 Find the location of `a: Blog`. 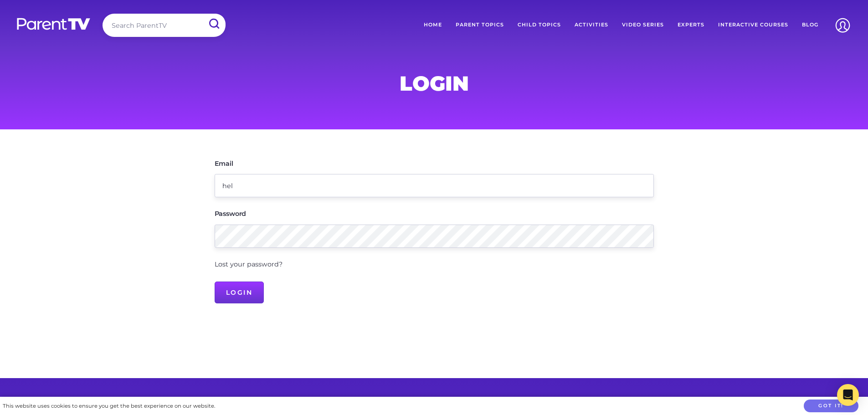

a: Blog is located at coordinates (810, 25).